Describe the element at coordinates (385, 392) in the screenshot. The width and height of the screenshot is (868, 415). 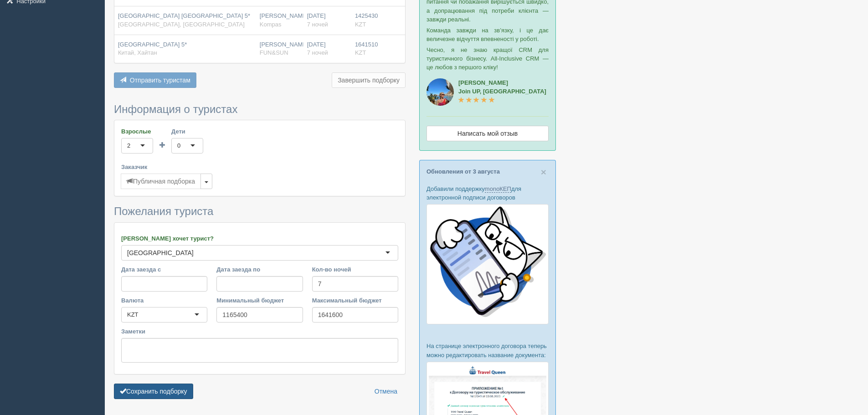
I see `a: Отмена` at that location.